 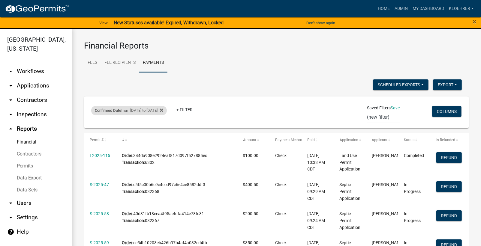 I want to click on span: Applicant, so click(x=380, y=140).